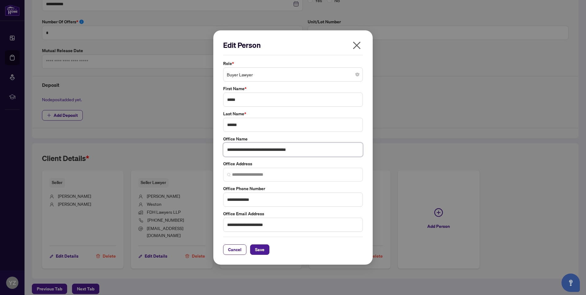  I want to click on label: First Name, so click(293, 89).